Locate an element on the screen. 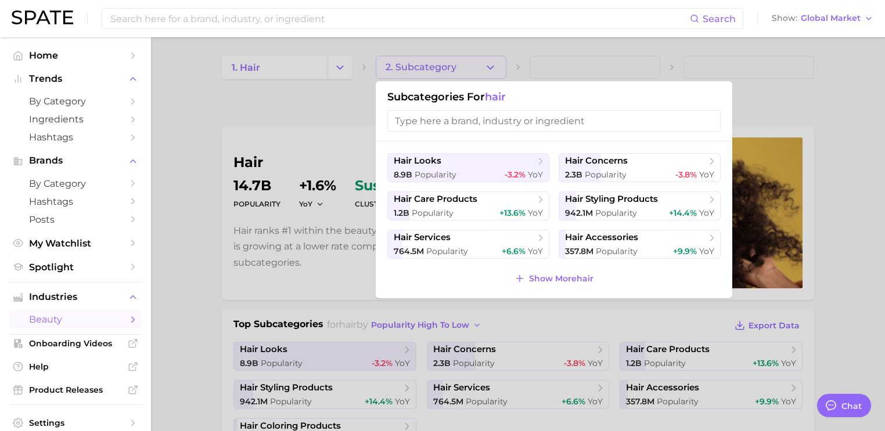 This screenshot has width=885, height=431. span: Onboarding Videos is located at coordinates (75, 344).